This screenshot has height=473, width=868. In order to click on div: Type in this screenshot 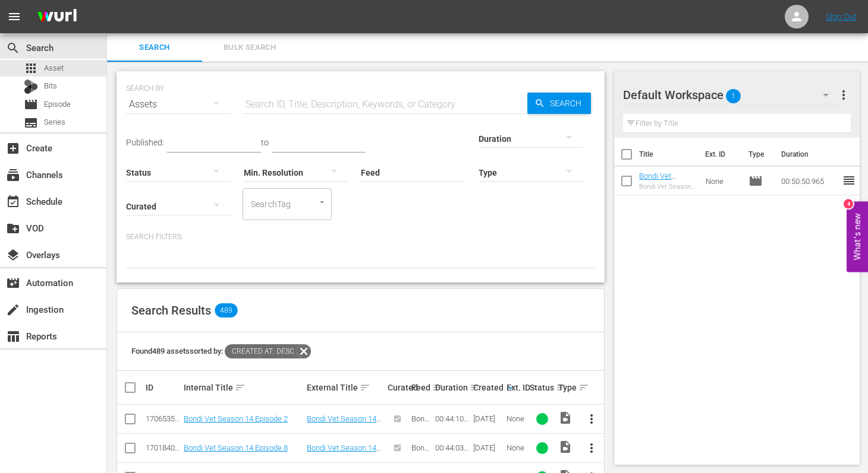, I will do `click(566, 387)`.